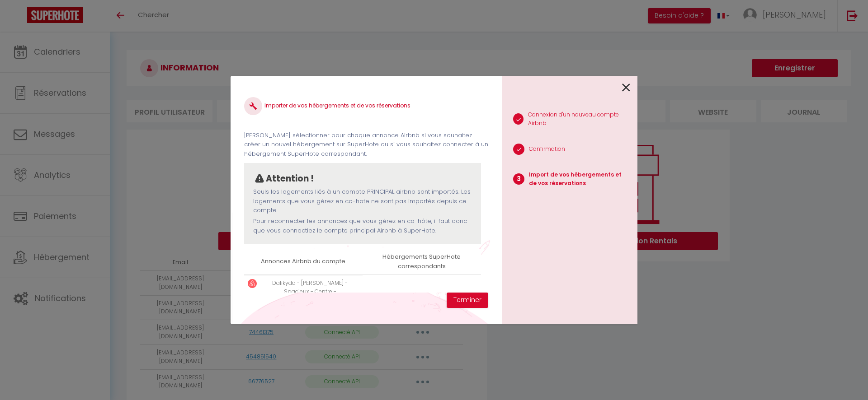  Describe the element at coordinates (468, 300) in the screenshot. I see `button: Terminer` at that location.